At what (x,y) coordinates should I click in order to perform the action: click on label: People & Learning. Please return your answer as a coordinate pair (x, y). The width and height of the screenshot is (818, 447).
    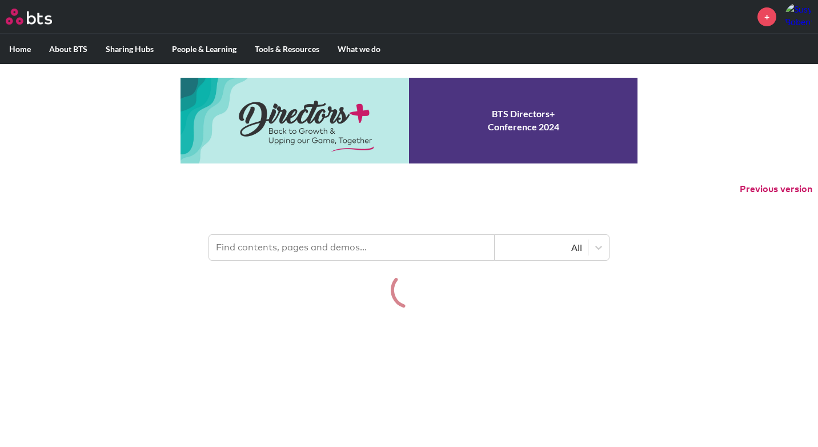
    Looking at the image, I should click on (204, 49).